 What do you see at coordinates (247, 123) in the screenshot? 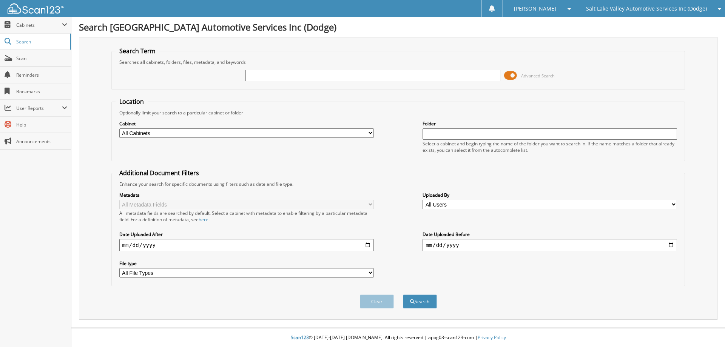
I see `label: Cabinet` at bounding box center [247, 123].